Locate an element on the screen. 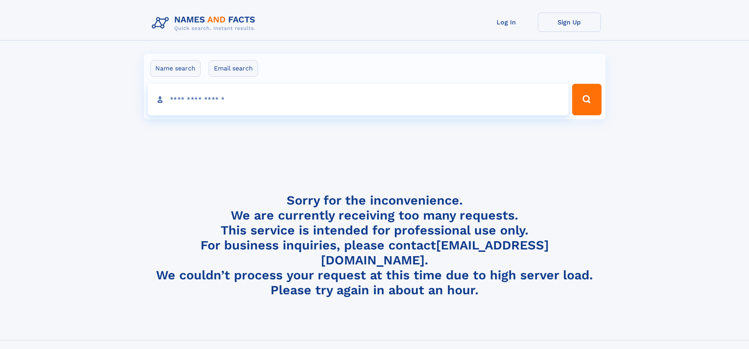 Image resolution: width=749 pixels, height=349 pixels. a: Log In is located at coordinates (506, 22).